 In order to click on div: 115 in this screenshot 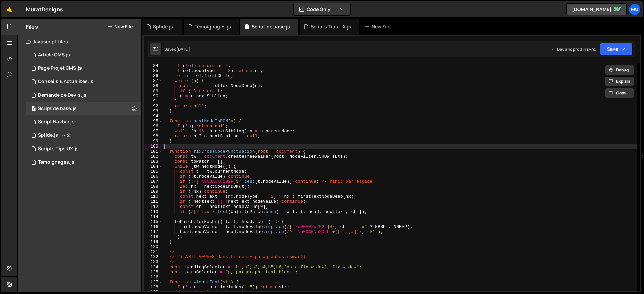, I will do `click(153, 222)`.